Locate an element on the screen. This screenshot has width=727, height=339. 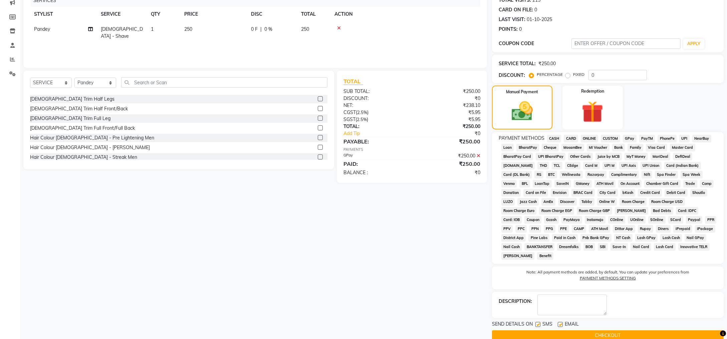
span: Dittor App is located at coordinates (624, 228).